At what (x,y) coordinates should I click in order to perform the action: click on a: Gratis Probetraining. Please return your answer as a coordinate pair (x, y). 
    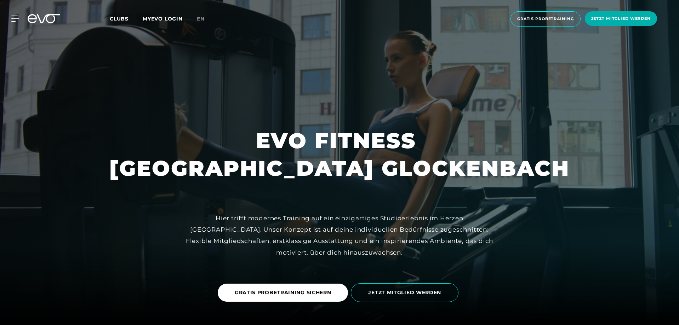
    Looking at the image, I should click on (545, 19).